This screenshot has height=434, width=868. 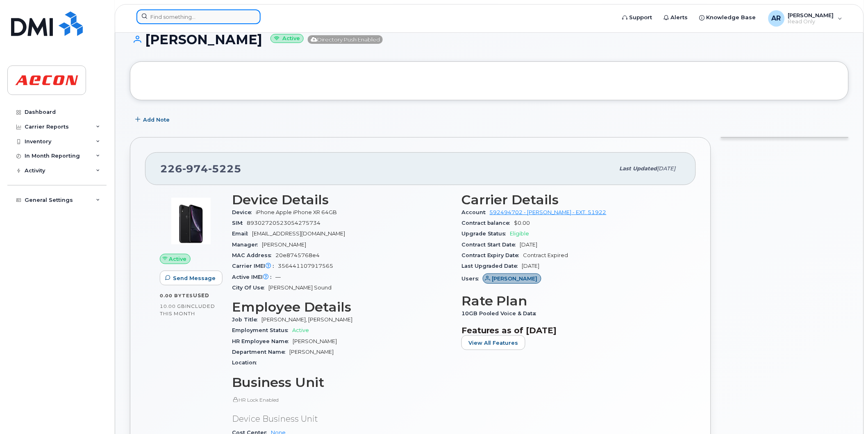 What do you see at coordinates (731, 18) in the screenshot?
I see `span: Knowledge Base` at bounding box center [731, 18].